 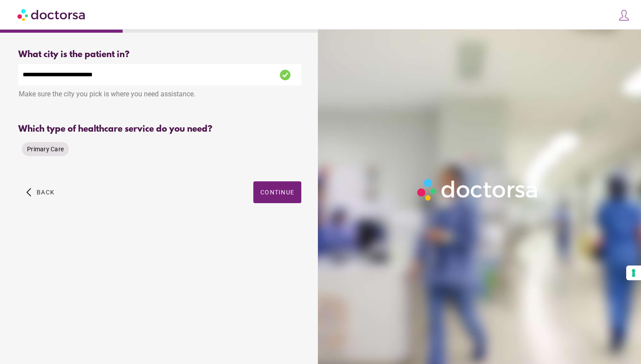 I want to click on button: Your consent preferences for tracking technologies, so click(x=634, y=273).